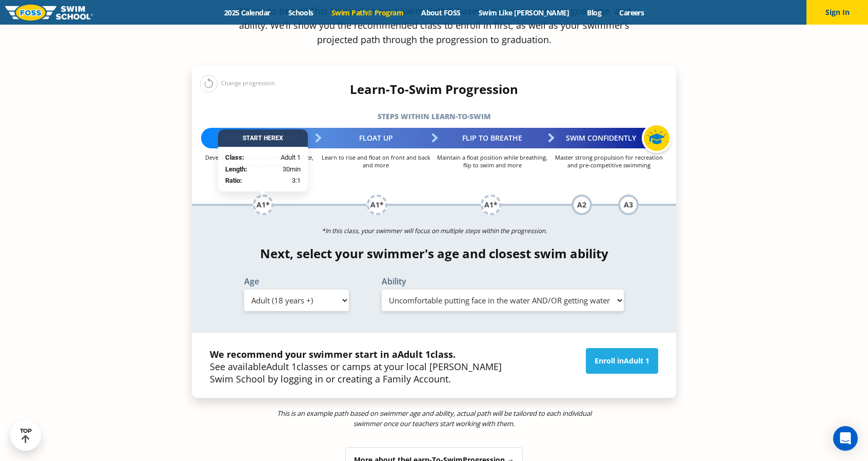 This screenshot has width=868, height=461. I want to click on strong: Length:, so click(236, 168).